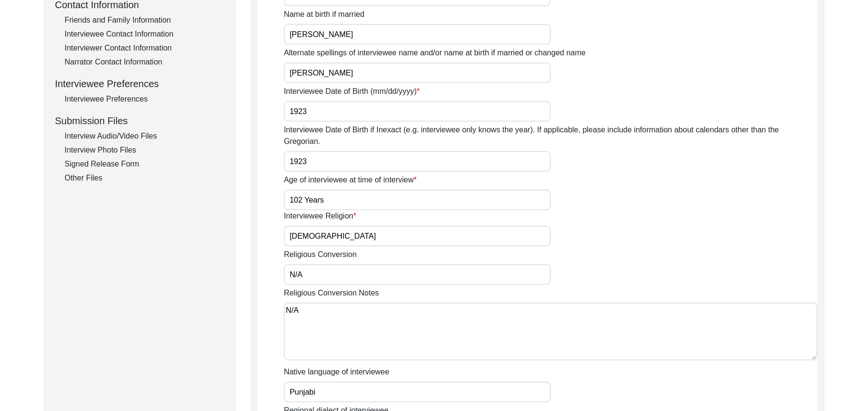  What do you see at coordinates (145, 150) in the screenshot?
I see `div: Interview Photo Files` at bounding box center [145, 150].